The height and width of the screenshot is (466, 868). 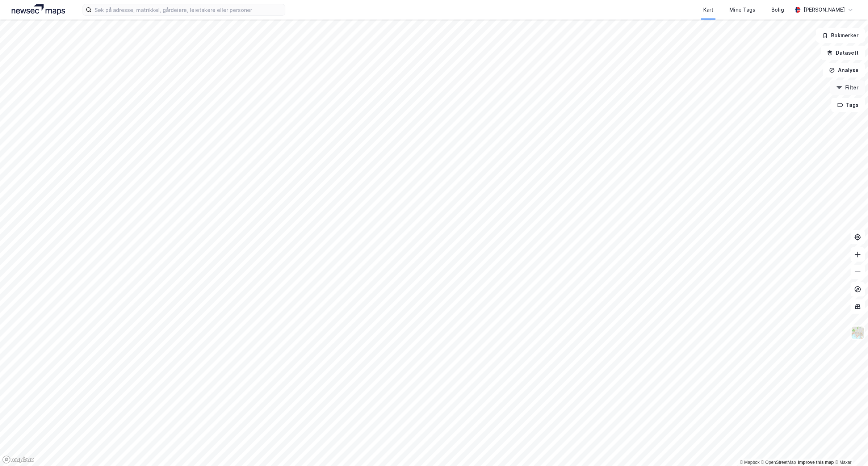 What do you see at coordinates (742, 10) in the screenshot?
I see `div: Mine Tags` at bounding box center [742, 10].